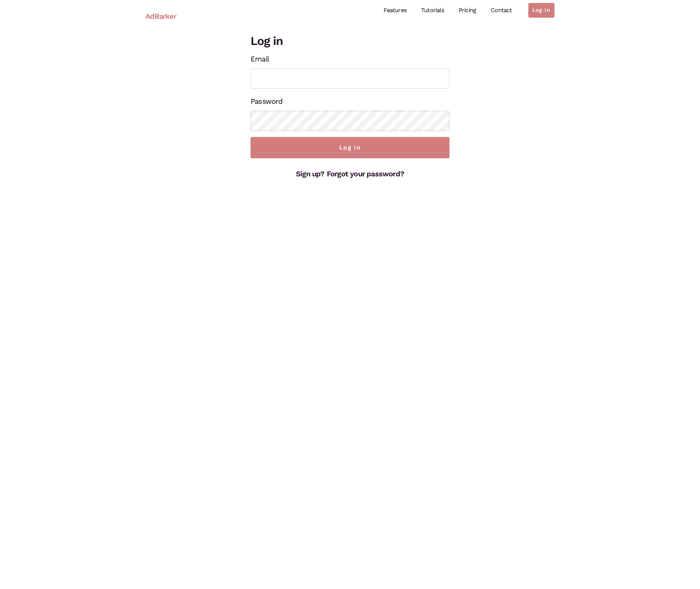 This screenshot has width=700, height=589. I want to click on a: Log in, so click(542, 10).